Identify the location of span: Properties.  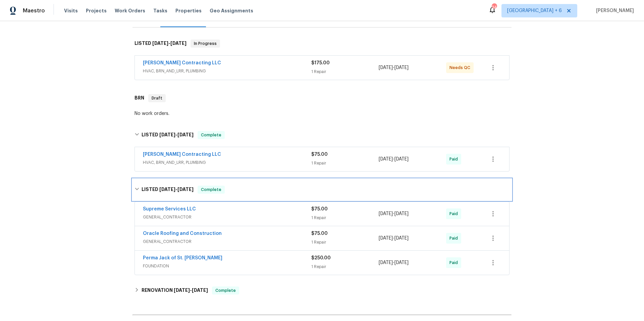
(188, 11).